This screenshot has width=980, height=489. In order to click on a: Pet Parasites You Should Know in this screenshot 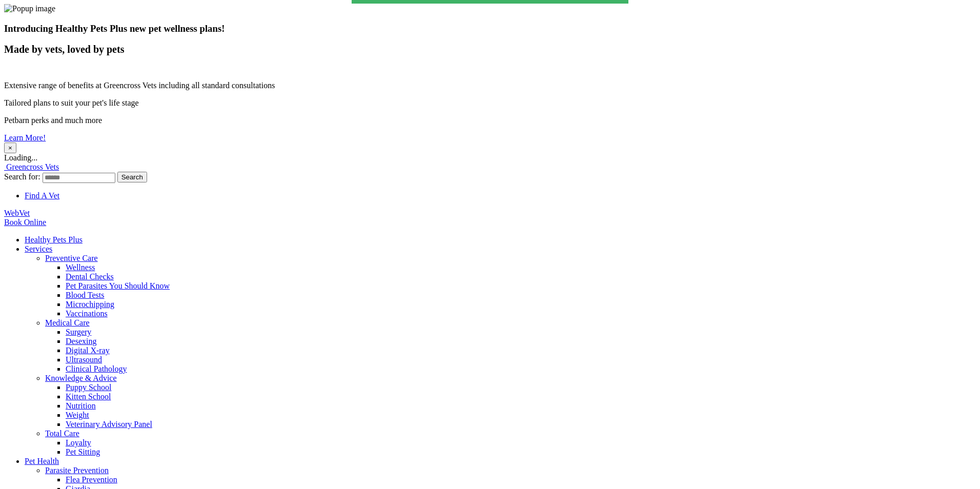, I will do `click(117, 286)`.